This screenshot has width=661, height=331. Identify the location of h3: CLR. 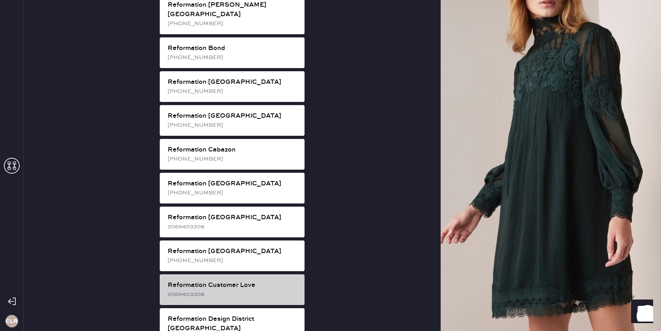
(11, 321).